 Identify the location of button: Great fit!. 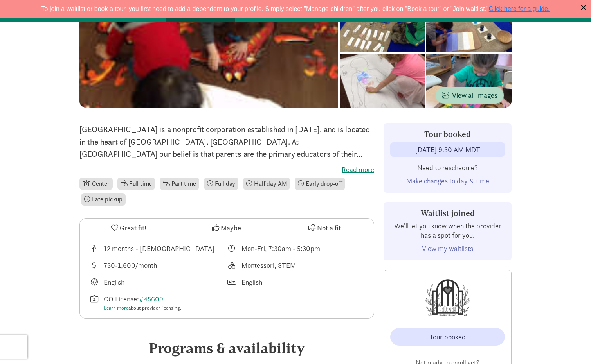
(129, 227).